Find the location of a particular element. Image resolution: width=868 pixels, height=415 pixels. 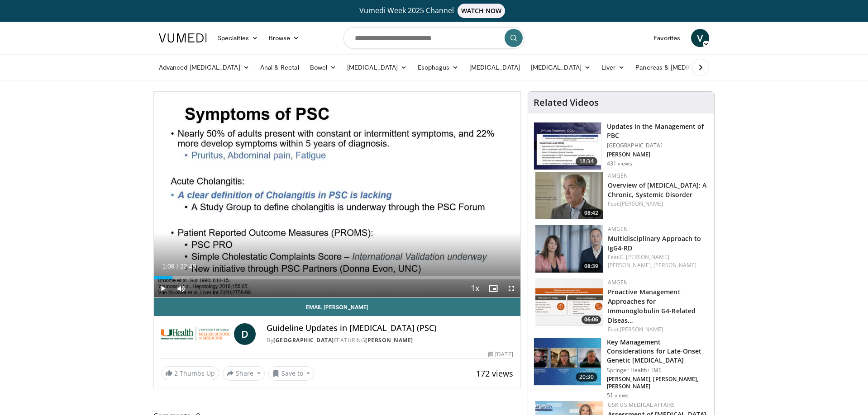

p: 51 views is located at coordinates (618, 395).